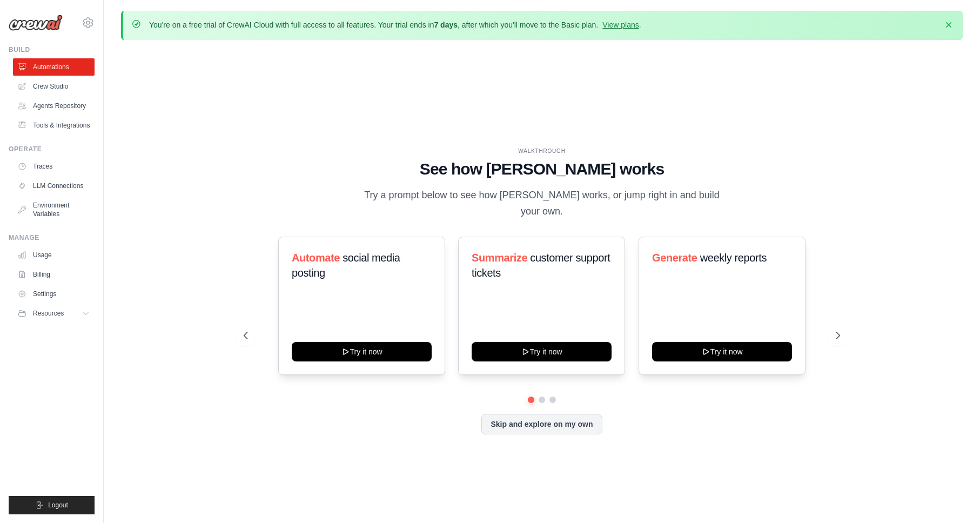 Image resolution: width=980 pixels, height=523 pixels. What do you see at coordinates (53, 294) in the screenshot?
I see `a: Settings` at bounding box center [53, 294].